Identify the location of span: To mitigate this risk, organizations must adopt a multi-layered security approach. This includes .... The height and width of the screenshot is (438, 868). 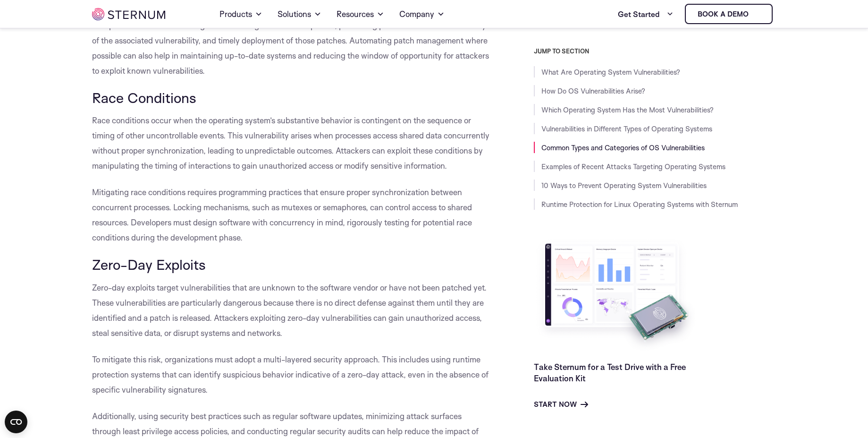
(291, 374).